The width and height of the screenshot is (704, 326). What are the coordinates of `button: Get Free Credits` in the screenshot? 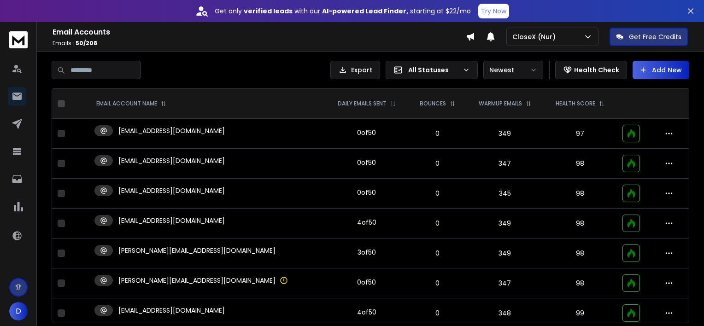 It's located at (649, 37).